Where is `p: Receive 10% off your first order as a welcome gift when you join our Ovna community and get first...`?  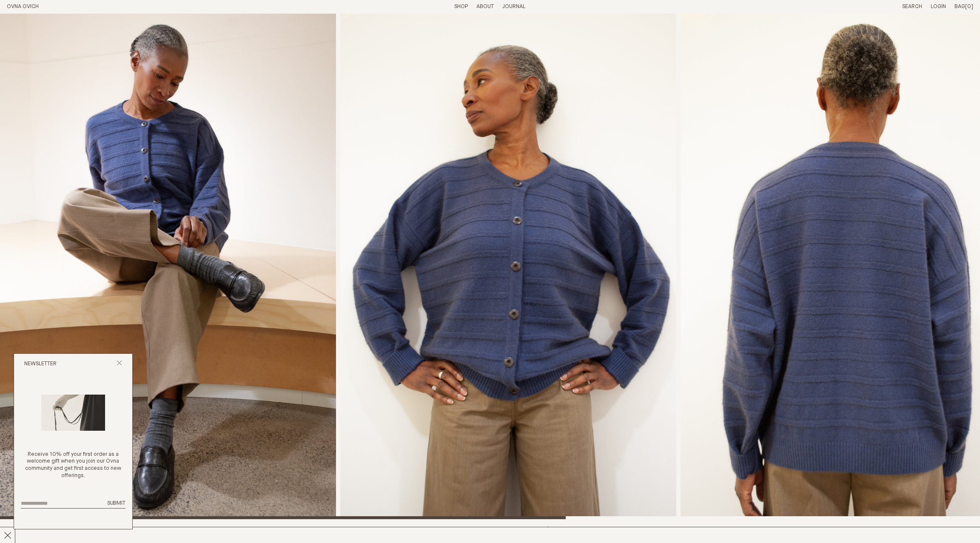
p: Receive 10% off your first order as a welcome gift when you join our Ovna community and get first... is located at coordinates (73, 466).